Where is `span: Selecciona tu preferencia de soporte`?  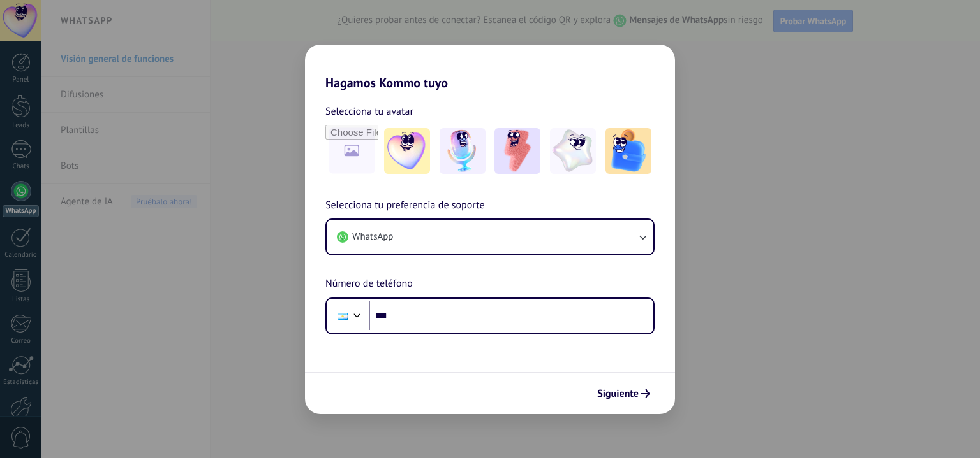
span: Selecciona tu preferencia de soporte is located at coordinates (405, 206).